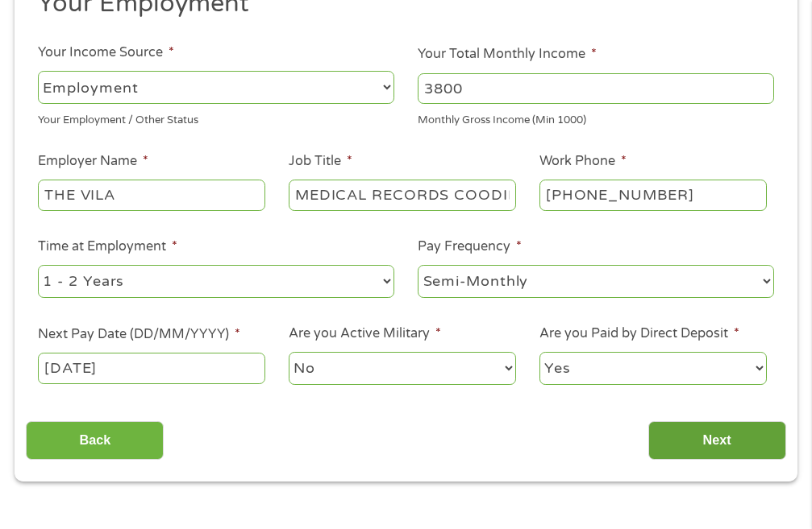 The height and width of the screenshot is (529, 812). What do you see at coordinates (583, 161) in the screenshot?
I see `label: Work Phone` at bounding box center [583, 161].